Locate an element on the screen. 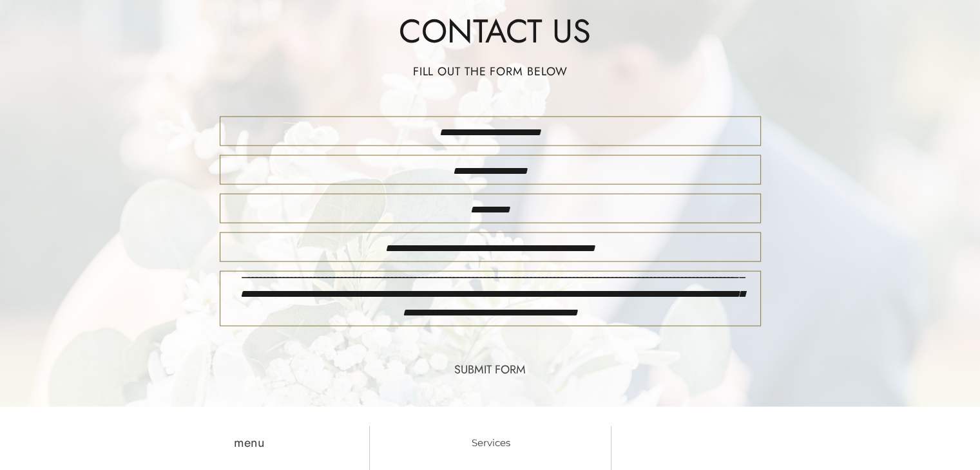  h2: fill out the form below is located at coordinates (490, 74).